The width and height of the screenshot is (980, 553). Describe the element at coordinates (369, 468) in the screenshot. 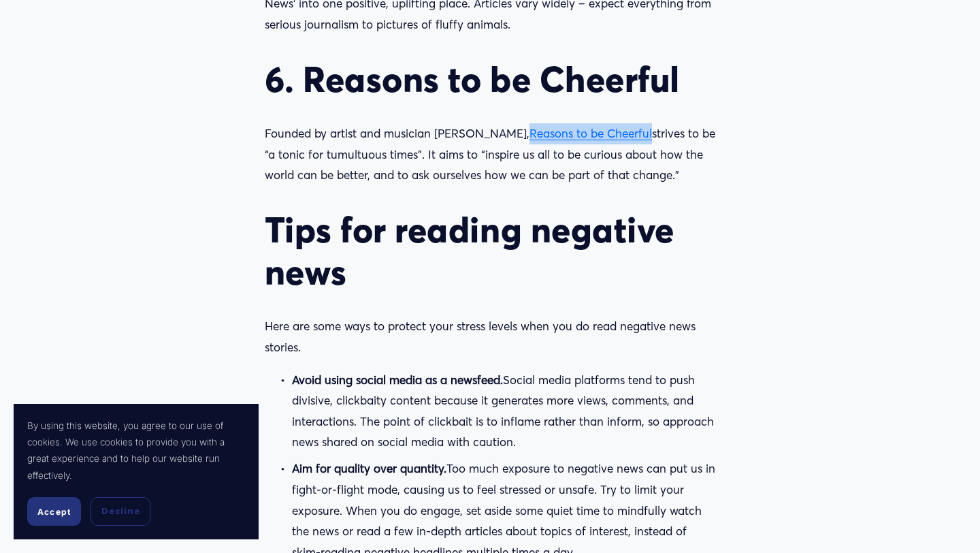

I see `strong: Aim for quality over quantity.` at that location.